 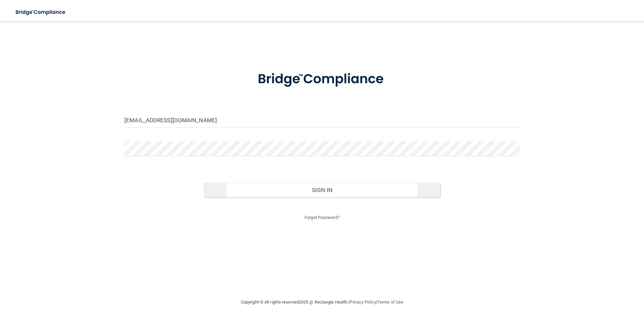 I want to click on a: Terms of Use, so click(x=390, y=302).